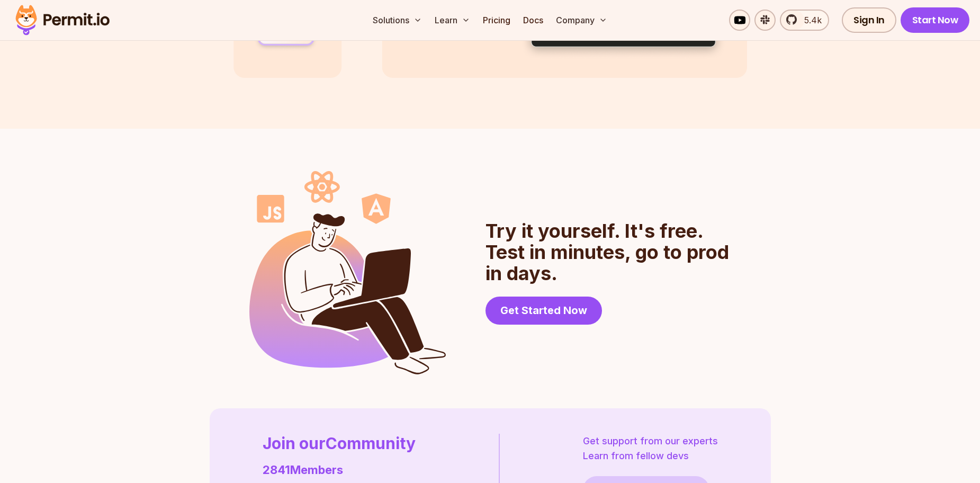 The width and height of the screenshot is (980, 483). Describe the element at coordinates (804, 20) in the screenshot. I see `a: 5.4k` at that location.